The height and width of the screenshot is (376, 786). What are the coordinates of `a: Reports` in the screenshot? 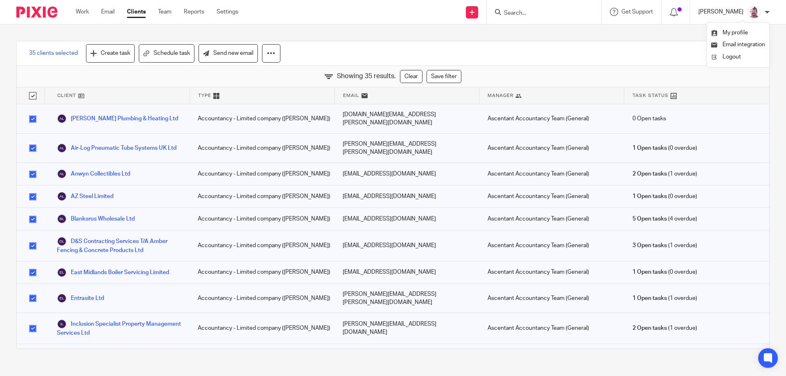 It's located at (194, 12).